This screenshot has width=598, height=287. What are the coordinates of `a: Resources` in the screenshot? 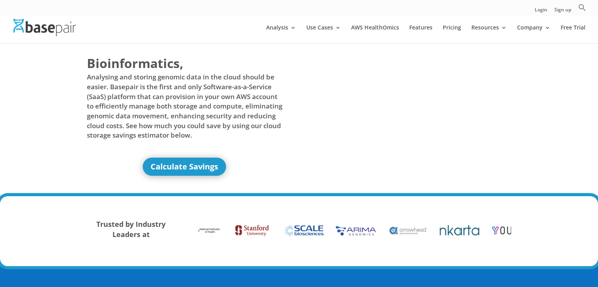 It's located at (489, 34).